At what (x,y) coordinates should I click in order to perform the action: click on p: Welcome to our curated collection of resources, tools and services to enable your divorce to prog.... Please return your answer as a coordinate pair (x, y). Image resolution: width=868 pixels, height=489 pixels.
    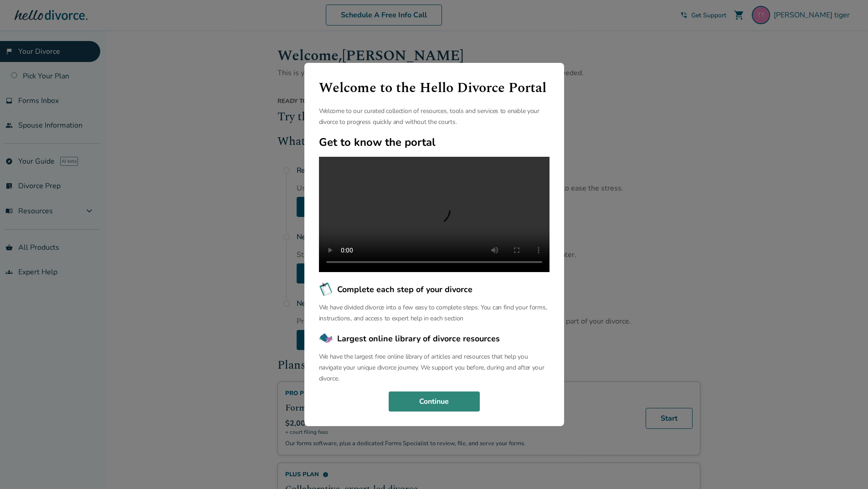
    Looking at the image, I should click on (434, 117).